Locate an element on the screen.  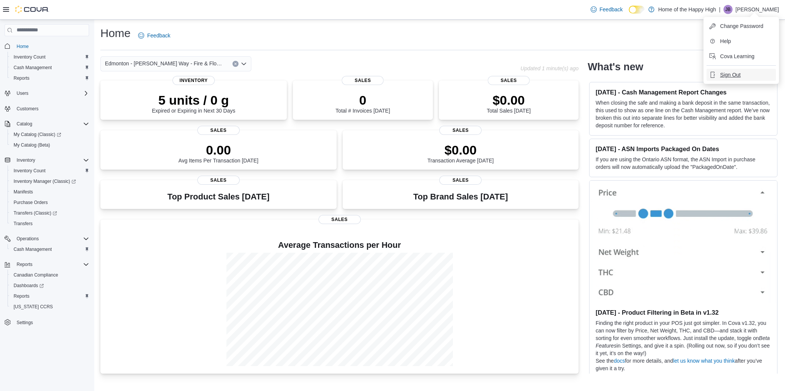
p: 0.00 is located at coordinates (218, 150).